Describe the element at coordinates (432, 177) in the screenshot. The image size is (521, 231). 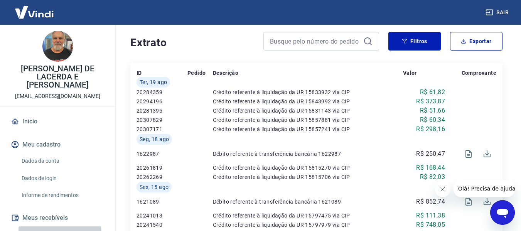
I see `p: R$ 82,03` at that location.